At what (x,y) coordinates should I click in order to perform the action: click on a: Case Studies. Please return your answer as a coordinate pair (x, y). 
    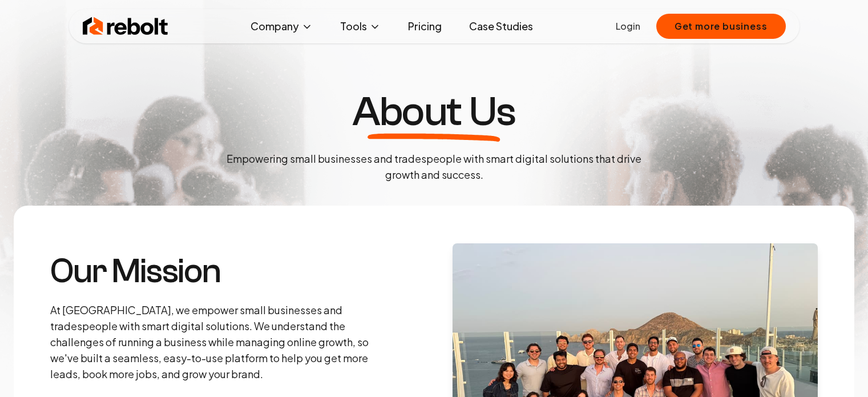
    Looking at the image, I should click on (501, 27).